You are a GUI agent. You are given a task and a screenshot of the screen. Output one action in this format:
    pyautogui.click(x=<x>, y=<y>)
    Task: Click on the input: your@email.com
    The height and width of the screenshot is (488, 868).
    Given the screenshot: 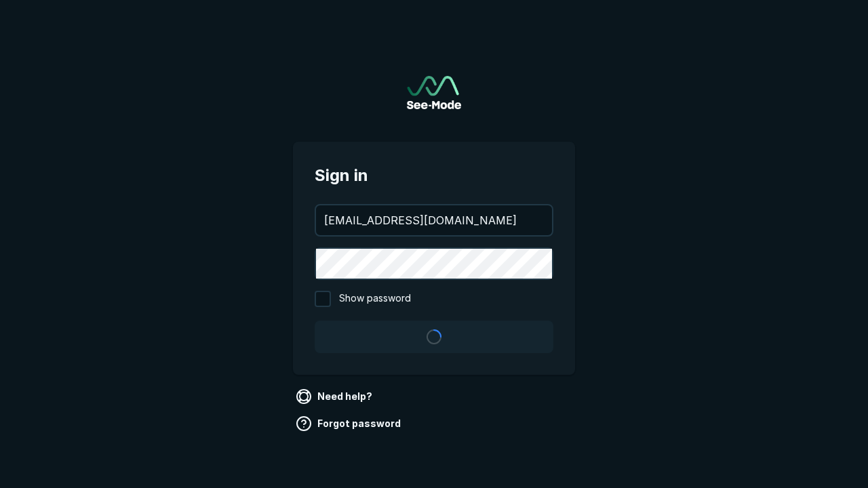 What is the action you would take?
    pyautogui.click(x=434, y=220)
    